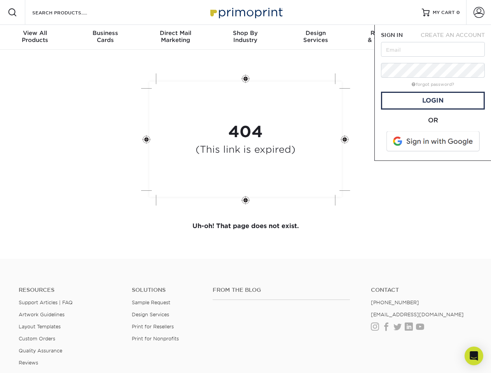  I want to click on h4: From the Blog, so click(281, 290).